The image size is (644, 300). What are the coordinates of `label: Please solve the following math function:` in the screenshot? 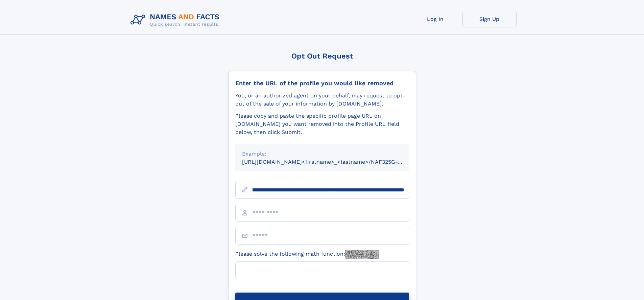 It's located at (307, 255).